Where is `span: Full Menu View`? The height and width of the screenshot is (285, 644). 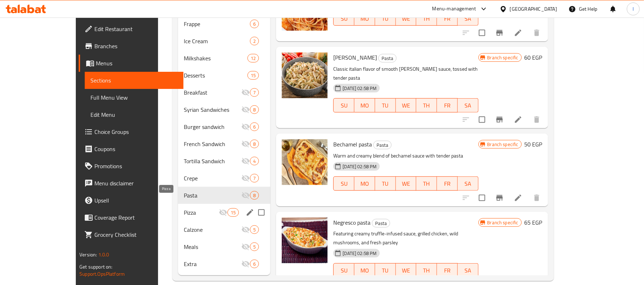
span: Full Menu View is located at coordinates (134, 98).